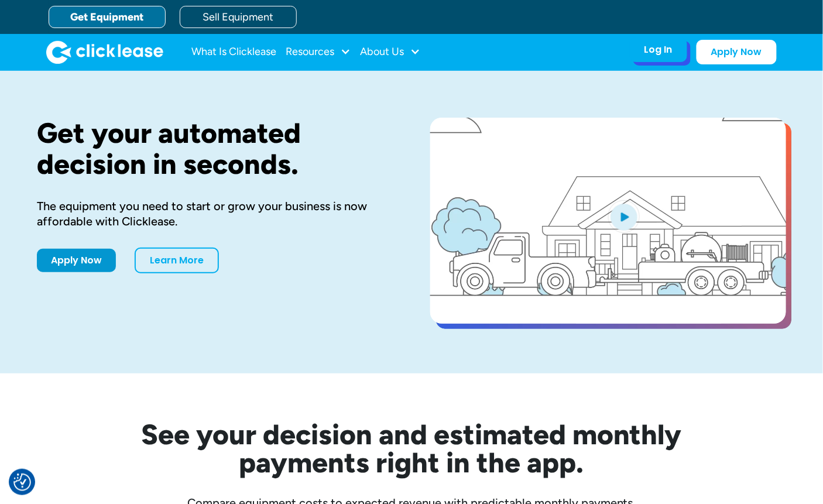 The image size is (823, 504). What do you see at coordinates (608, 221) in the screenshot?
I see `a: open lightbox` at bounding box center [608, 221].